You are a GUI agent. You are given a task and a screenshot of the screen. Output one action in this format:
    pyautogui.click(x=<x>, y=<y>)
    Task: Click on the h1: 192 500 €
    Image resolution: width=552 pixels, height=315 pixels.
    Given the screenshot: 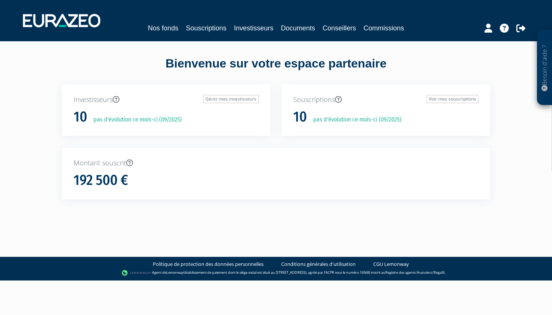 What is the action you would take?
    pyautogui.click(x=101, y=181)
    